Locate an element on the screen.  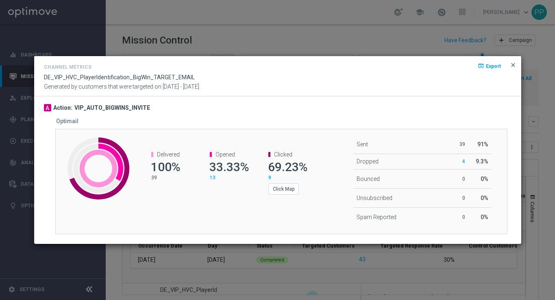
div: A is located at coordinates (48, 108).